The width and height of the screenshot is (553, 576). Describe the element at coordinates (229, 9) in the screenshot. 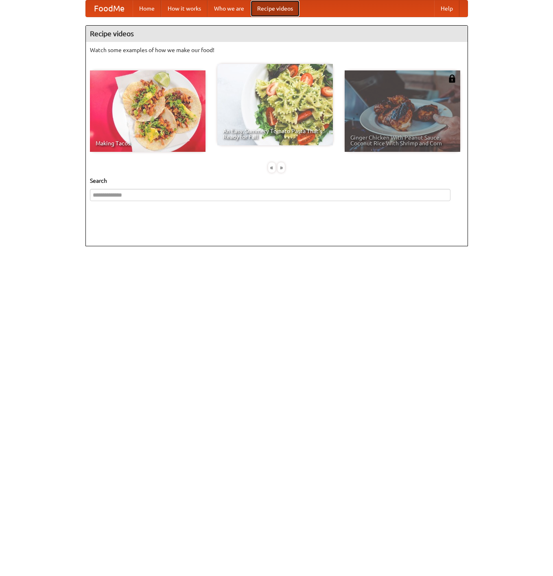

I see `a: Who we are` at that location.